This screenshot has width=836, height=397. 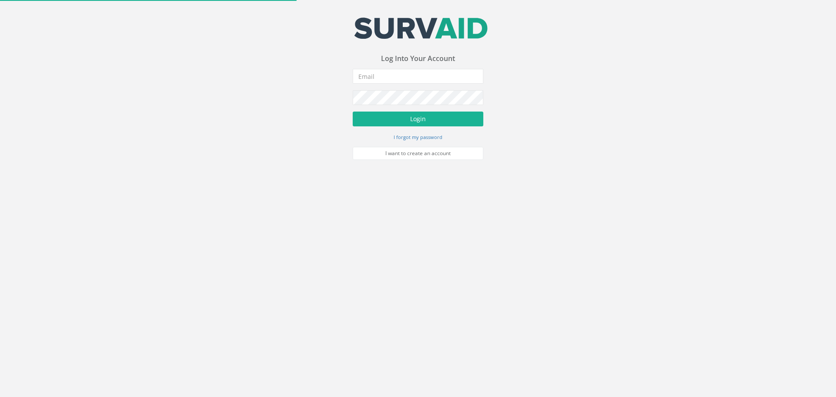 What do you see at coordinates (418, 153) in the screenshot?
I see `a: I want to create an account` at bounding box center [418, 153].